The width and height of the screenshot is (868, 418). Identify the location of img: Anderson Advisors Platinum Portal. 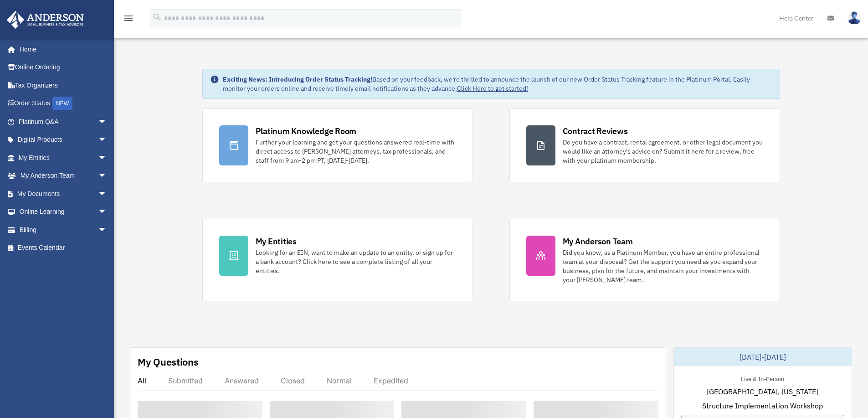
(45, 19).